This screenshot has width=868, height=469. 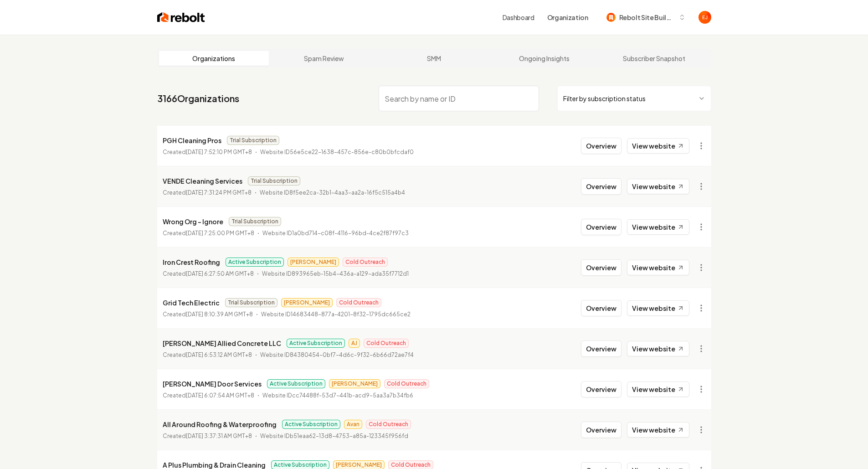 What do you see at coordinates (705, 18) in the screenshot?
I see `img: Eduard Joers` at bounding box center [705, 18].